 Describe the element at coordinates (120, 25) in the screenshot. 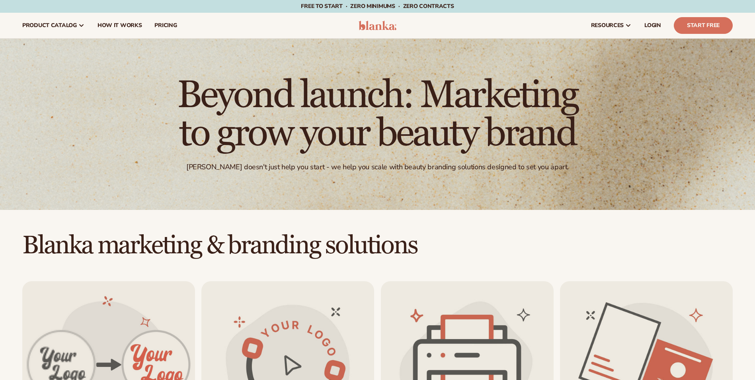

I see `a: How It Works` at that location.